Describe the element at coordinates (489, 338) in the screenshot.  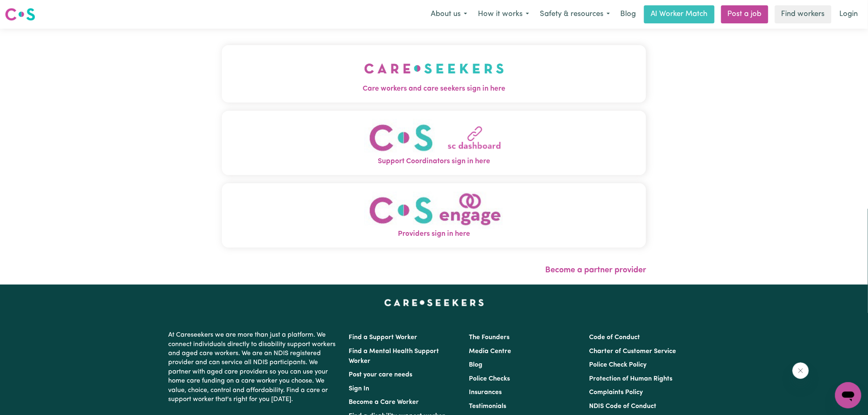
I see `a: The Founders` at that location.